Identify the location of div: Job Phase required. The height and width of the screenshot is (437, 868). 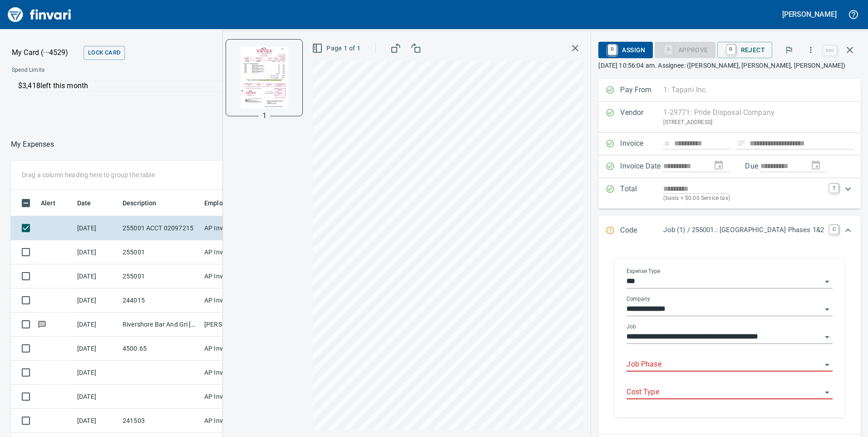
(685, 49).